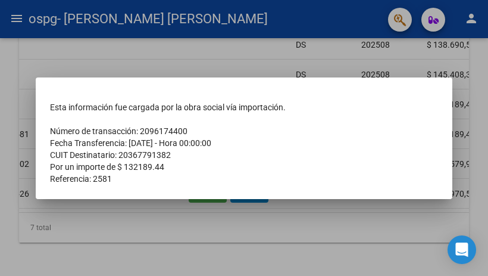 This screenshot has height=276, width=488. I want to click on td: Referencia: 2581, so click(244, 179).